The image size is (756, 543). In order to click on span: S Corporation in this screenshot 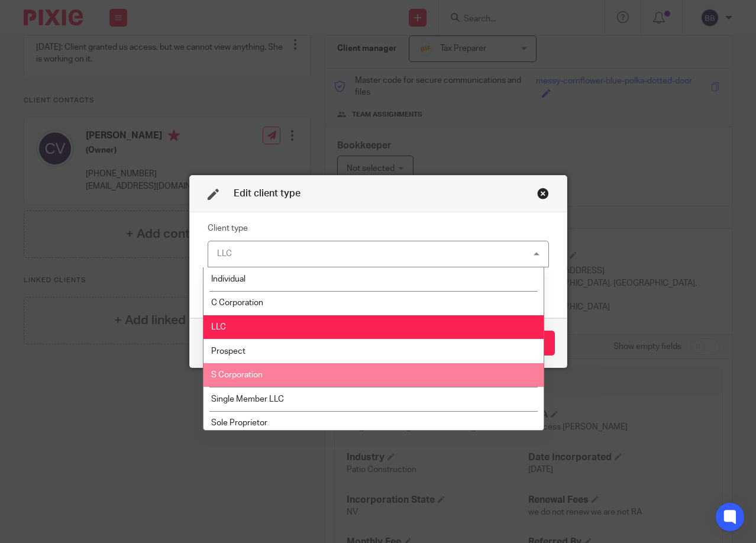, I will do `click(236, 375)`.